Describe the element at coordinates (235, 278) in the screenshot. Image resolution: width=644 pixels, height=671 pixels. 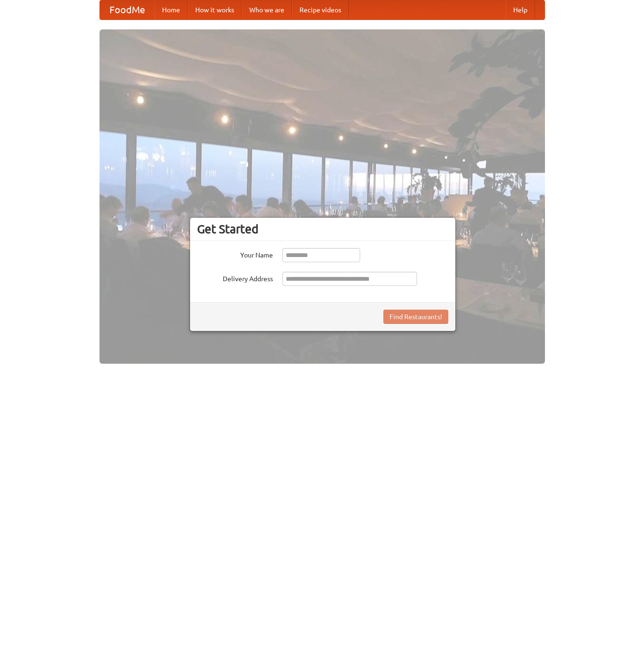
I see `label: Delivery Address` at that location.